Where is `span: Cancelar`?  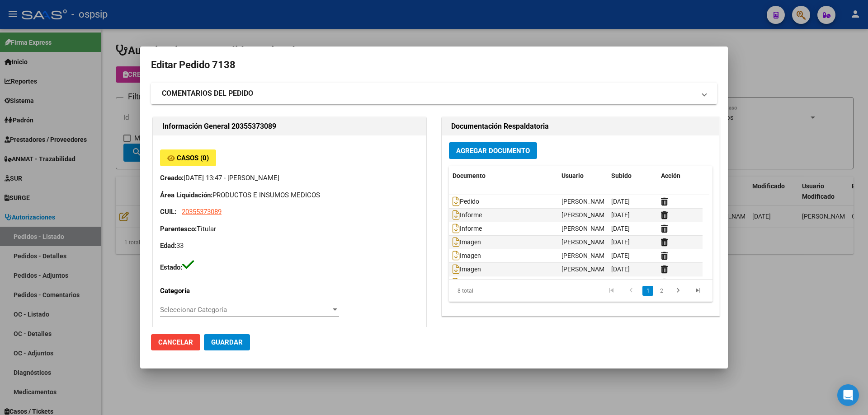
span: Cancelar is located at coordinates (175, 342).